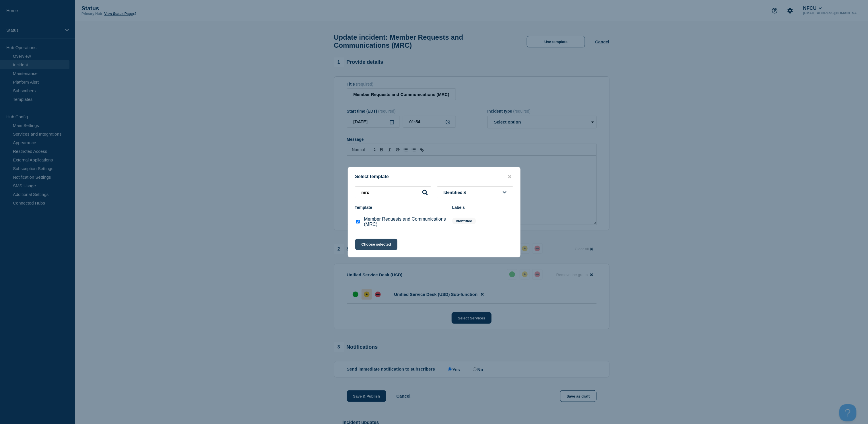 This screenshot has height=424, width=868. Describe the element at coordinates (377, 244) in the screenshot. I see `button: Choose selected` at that location.